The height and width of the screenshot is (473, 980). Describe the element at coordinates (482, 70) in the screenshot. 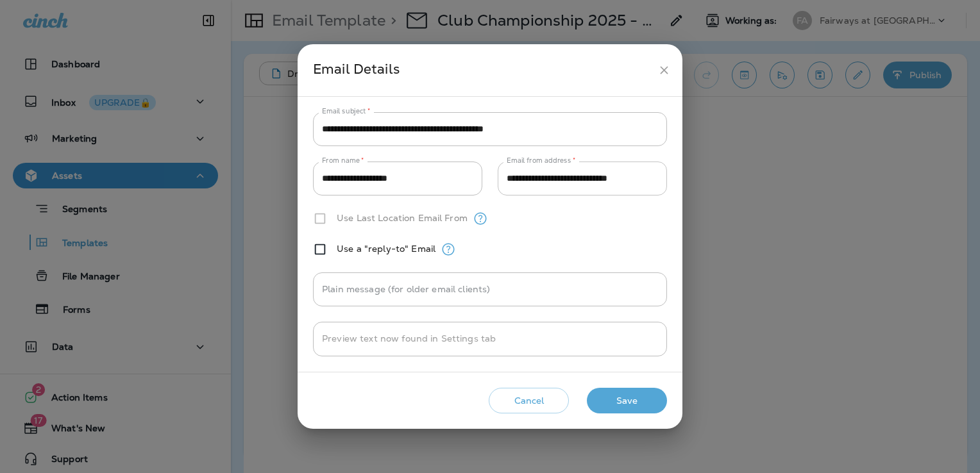

I see `div: Email Details` at that location.